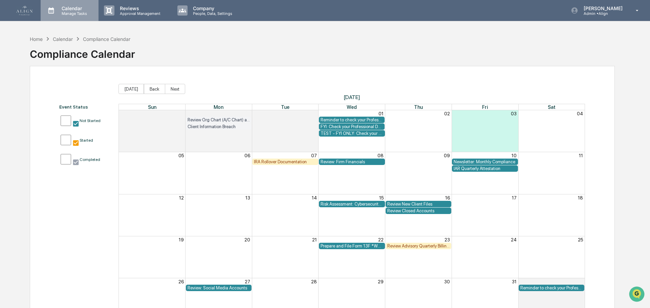 The image size is (650, 308). What do you see at coordinates (485, 162) in the screenshot?
I see `div: Newsletter: Monthly Compliance` at bounding box center [485, 162].